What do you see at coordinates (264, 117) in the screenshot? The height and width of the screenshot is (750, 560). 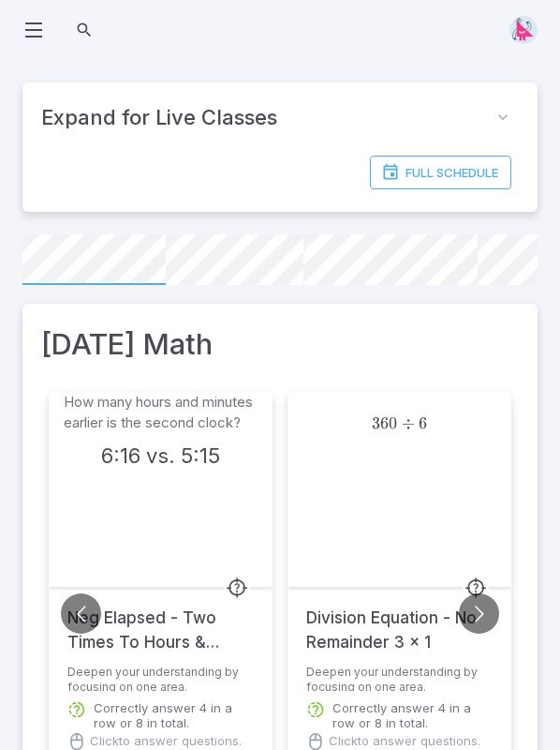 I see `span: Expand for Live Classes` at bounding box center [264, 117].